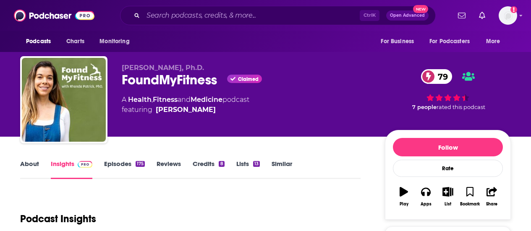 The height and width of the screenshot is (231, 531). I want to click on a: Reviews, so click(169, 170).